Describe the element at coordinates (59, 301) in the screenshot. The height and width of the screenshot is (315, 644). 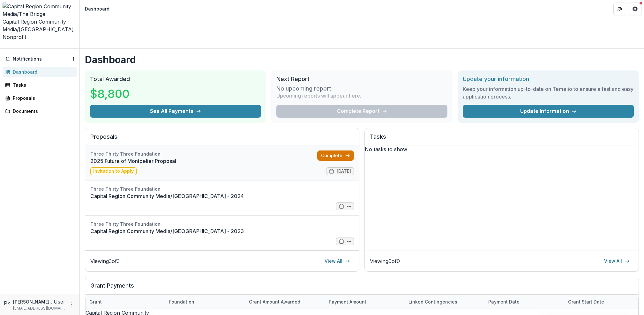
I see `p: User` at that location.